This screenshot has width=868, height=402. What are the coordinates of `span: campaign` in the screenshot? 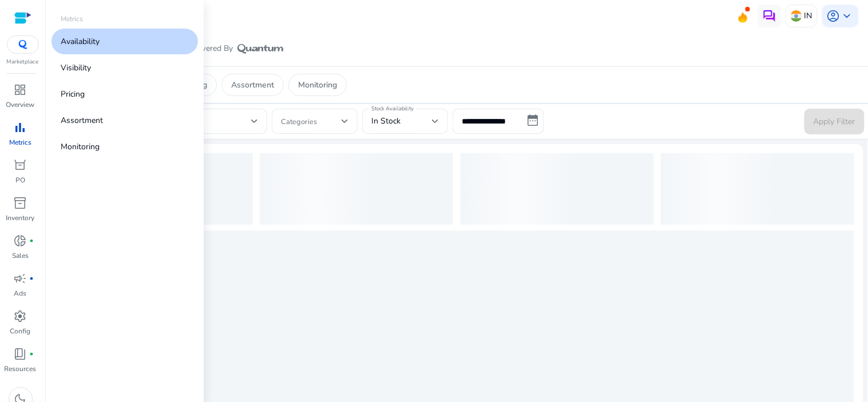 It's located at (20, 278).